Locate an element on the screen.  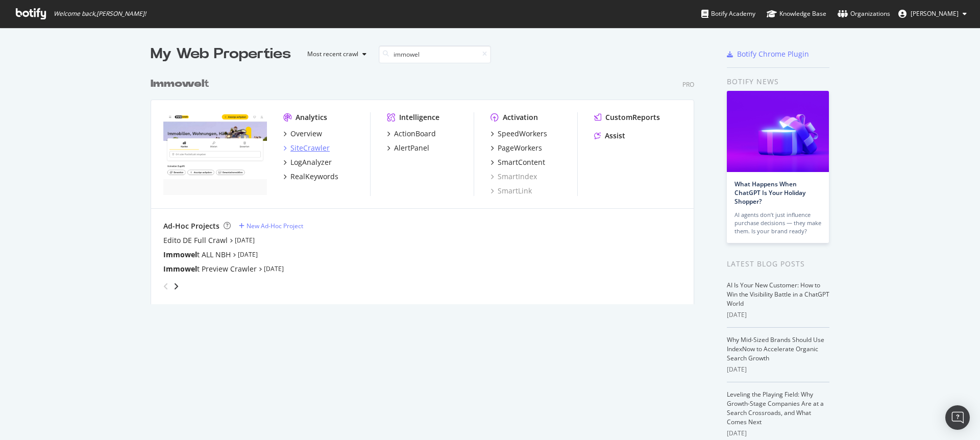
div: AlertPanel is located at coordinates (411, 148).